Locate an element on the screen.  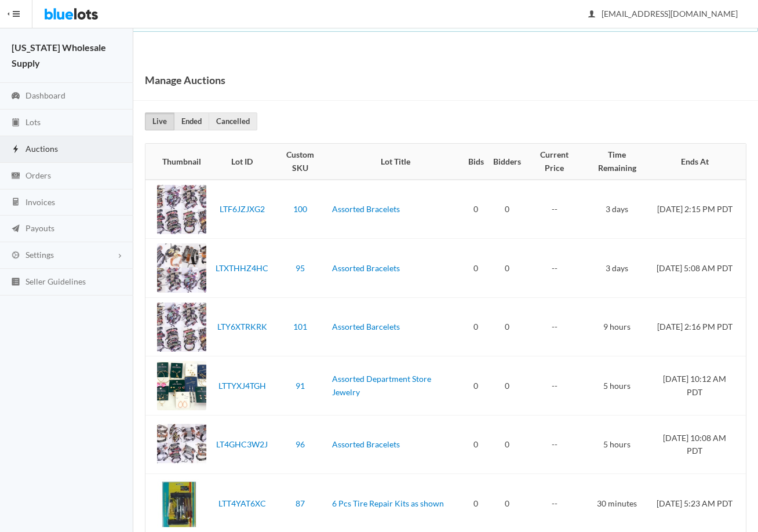
a: LTF6JZJXG2 is located at coordinates (242, 209).